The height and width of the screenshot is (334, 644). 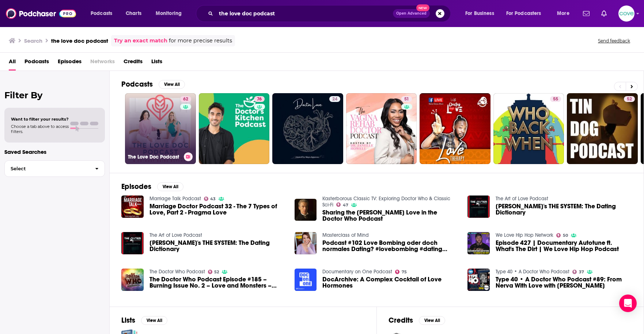 I want to click on div: Open Intercom Messenger, so click(x=628, y=303).